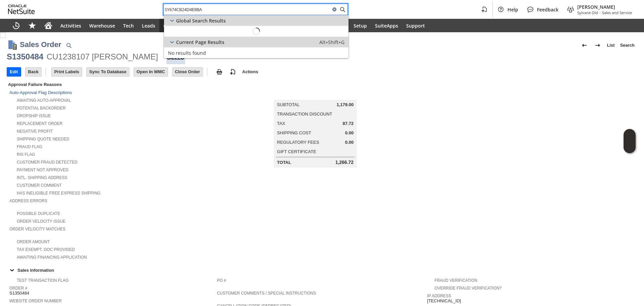  I want to click on span: Global Search Results, so click(201, 20).